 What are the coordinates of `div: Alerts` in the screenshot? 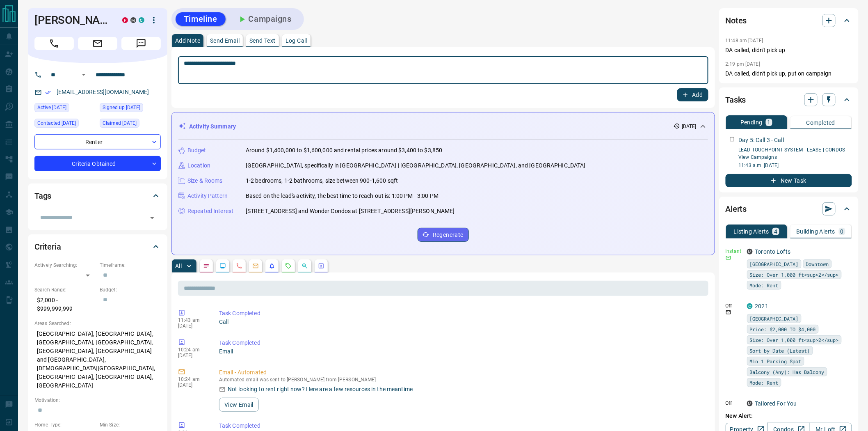 It's located at (788, 209).